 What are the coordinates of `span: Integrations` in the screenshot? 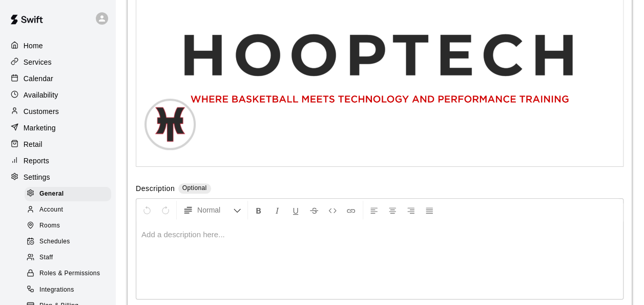 It's located at (57, 290).